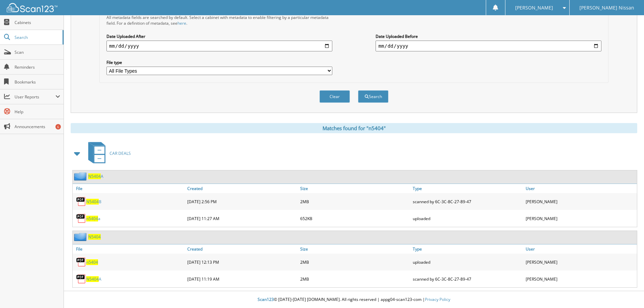 The height and width of the screenshot is (308, 644). Describe the element at coordinates (32, 8) in the screenshot. I see `img: scan123-logo-white.svg` at that location.